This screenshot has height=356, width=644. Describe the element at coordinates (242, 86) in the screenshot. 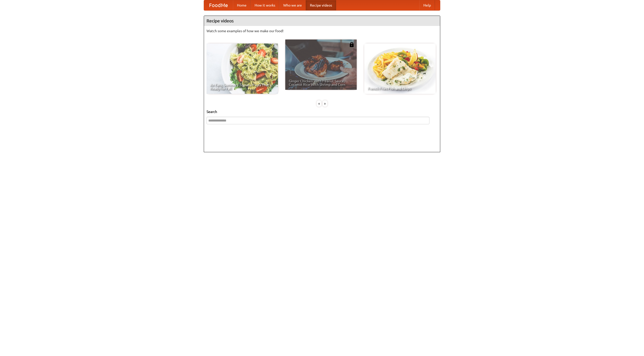

I see `span: An Easy, Summery Tomato Pasta That's Ready for Fall` at that location.